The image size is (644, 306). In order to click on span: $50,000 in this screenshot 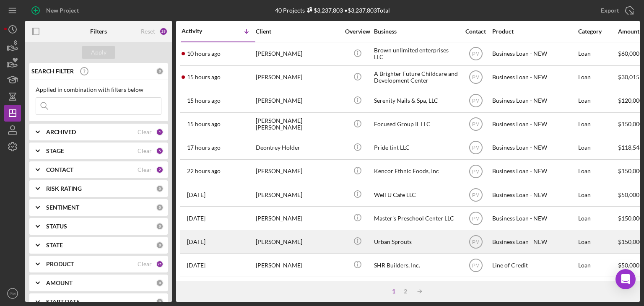, I will do `click(628, 194)`.